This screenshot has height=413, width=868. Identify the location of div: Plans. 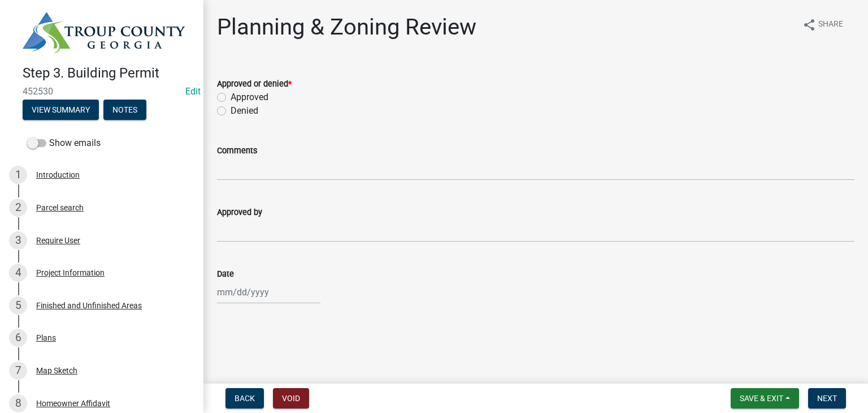
(46, 337).